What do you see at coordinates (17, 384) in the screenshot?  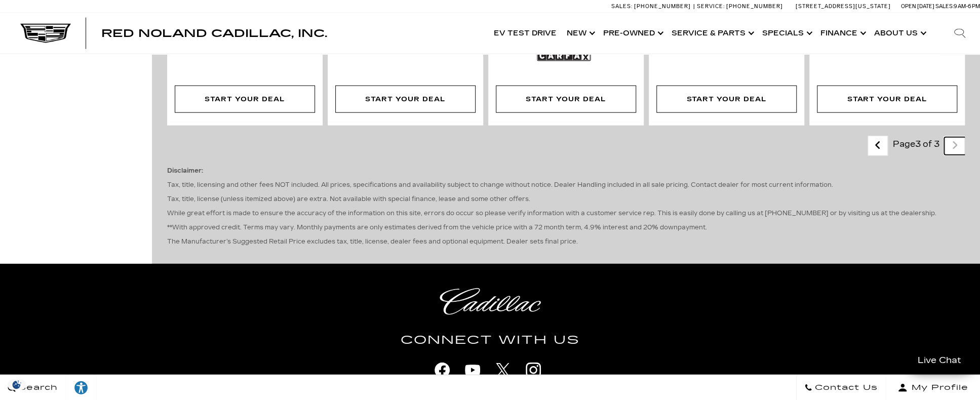 I see `img: Opt-Out Icon` at bounding box center [17, 384].